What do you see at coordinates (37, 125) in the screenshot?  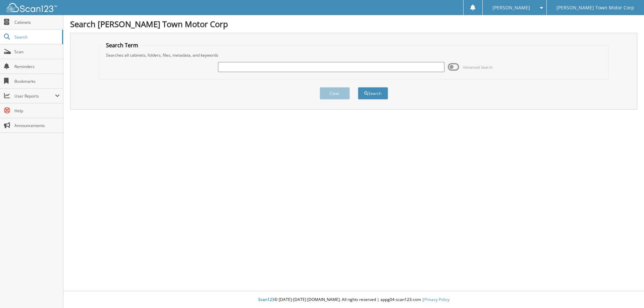 I see `span: Announcements` at bounding box center [37, 125].